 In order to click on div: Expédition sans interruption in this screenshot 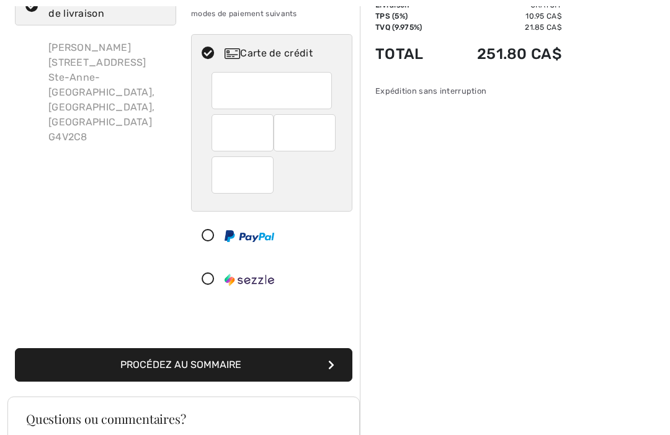, I will do `click(469, 91)`.